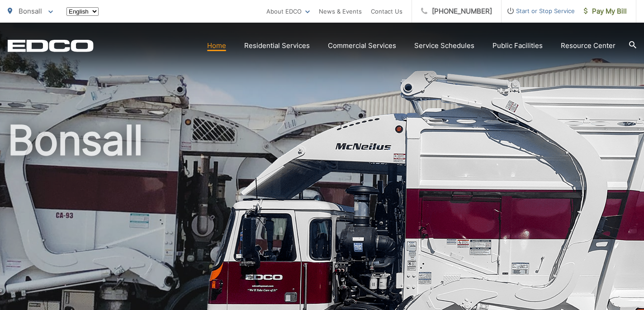 Image resolution: width=644 pixels, height=310 pixels. Describe the element at coordinates (82, 11) in the screenshot. I see `select: Select a language` at that location.